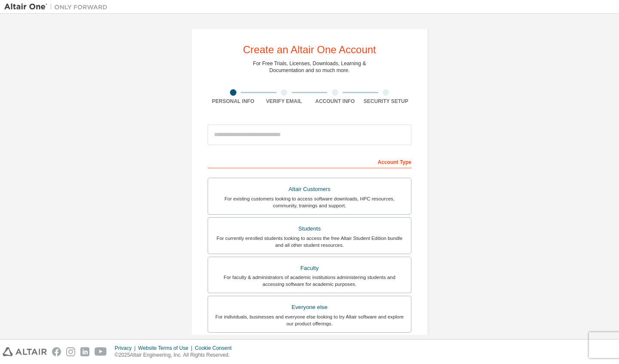 This screenshot has width=619, height=364. I want to click on div: For individuals, businesses and everyone else looking to try Altair software and explore our prod..., so click(309, 320).